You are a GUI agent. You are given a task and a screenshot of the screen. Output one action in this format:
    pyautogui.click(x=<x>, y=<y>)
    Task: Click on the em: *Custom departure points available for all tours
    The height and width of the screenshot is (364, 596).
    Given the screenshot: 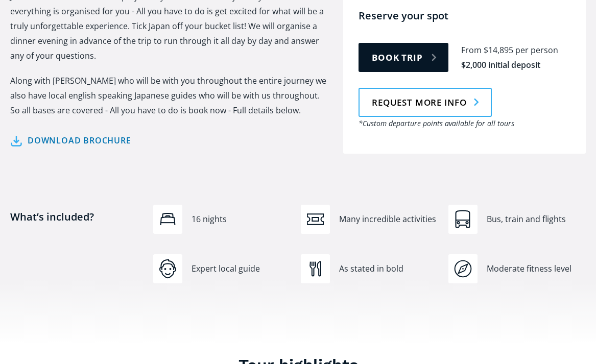 What is the action you would take?
    pyautogui.click(x=436, y=123)
    